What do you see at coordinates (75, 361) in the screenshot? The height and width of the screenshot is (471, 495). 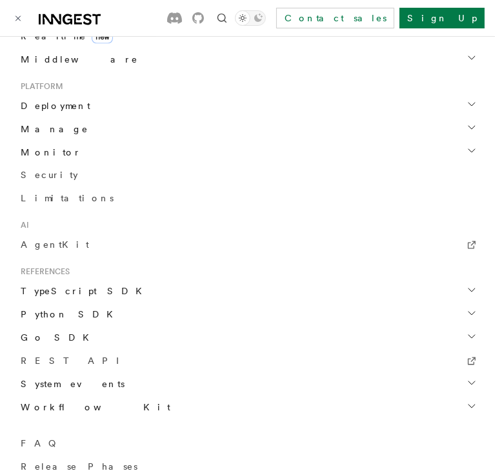 I see `span: REST API` at bounding box center [75, 361].